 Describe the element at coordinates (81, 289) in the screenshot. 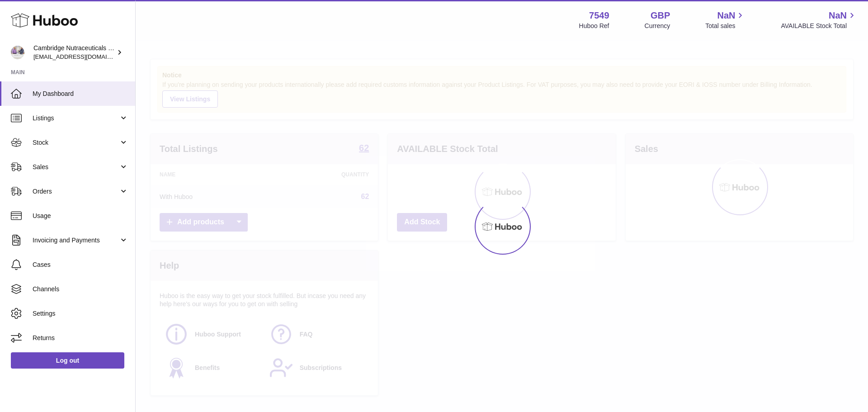

I see `span: Channels` at that location.